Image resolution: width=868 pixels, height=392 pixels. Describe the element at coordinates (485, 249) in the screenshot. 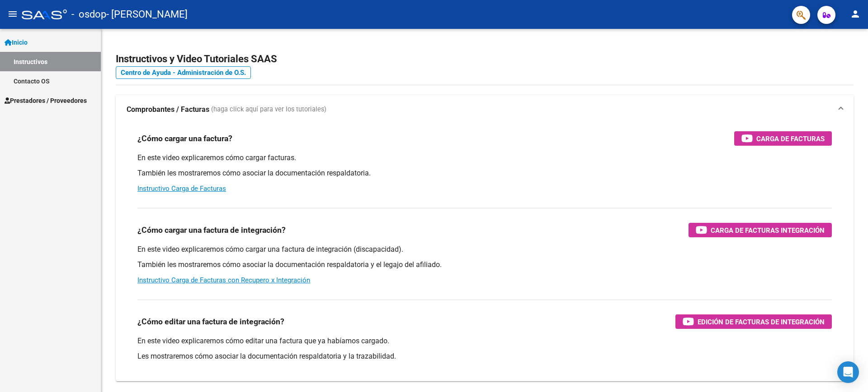

I see `p: En este video explicaremos cómo cargar una factura de integración (discapacidad).` at that location.